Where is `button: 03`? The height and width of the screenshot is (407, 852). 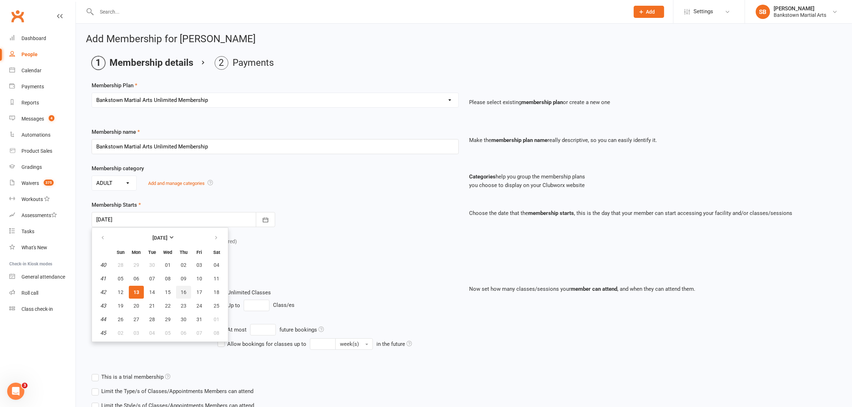
button: 03 is located at coordinates (136, 333).